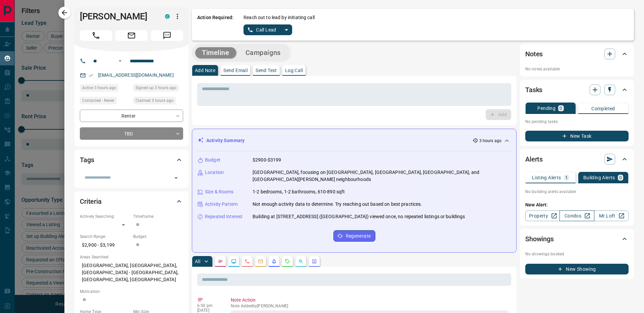 Image resolution: width=644 pixels, height=313 pixels. I want to click on svg: Requests, so click(287, 261).